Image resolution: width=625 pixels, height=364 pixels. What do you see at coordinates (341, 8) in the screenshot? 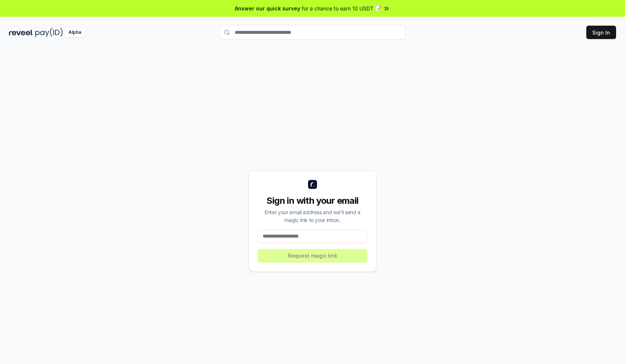
I see `span: for a chance to earn 10 USDT 📝` at bounding box center [341, 8].